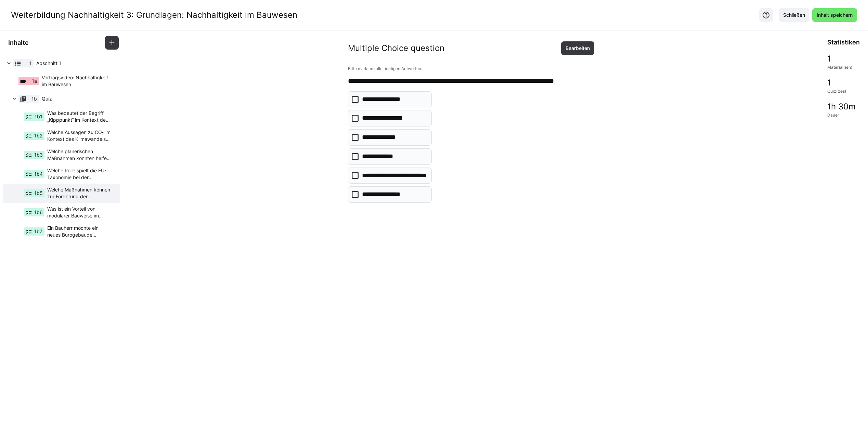 The height and width of the screenshot is (439, 868). What do you see at coordinates (38, 155) in the screenshot?
I see `span: 1b3` at bounding box center [38, 155].